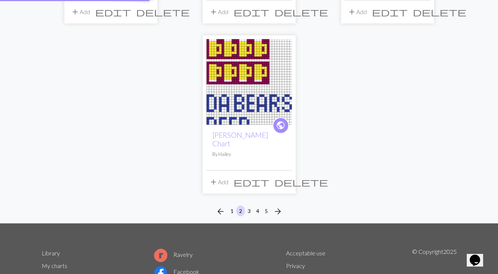 The width and height of the screenshot is (498, 274). I want to click on button: 3, so click(249, 210).